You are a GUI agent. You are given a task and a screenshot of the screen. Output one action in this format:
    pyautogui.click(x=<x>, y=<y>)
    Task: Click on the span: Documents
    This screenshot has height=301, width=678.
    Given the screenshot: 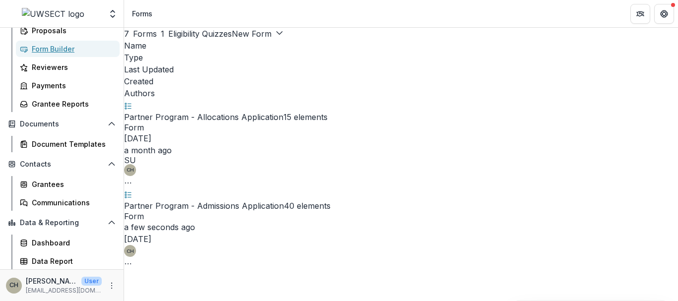 What is the action you would take?
    pyautogui.click(x=62, y=124)
    